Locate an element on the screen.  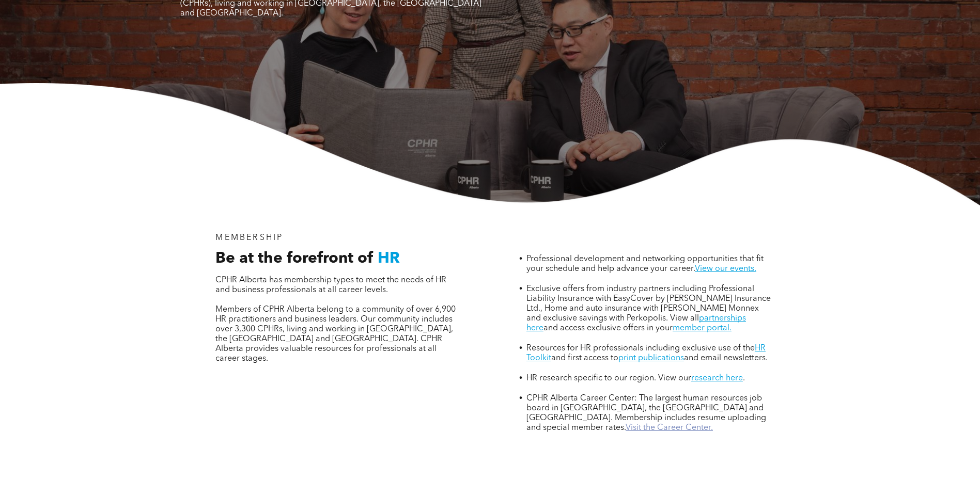
span: Exclusive offers from industry partners including Professional Liability Insurance with EasyCover... is located at coordinates (649, 303).